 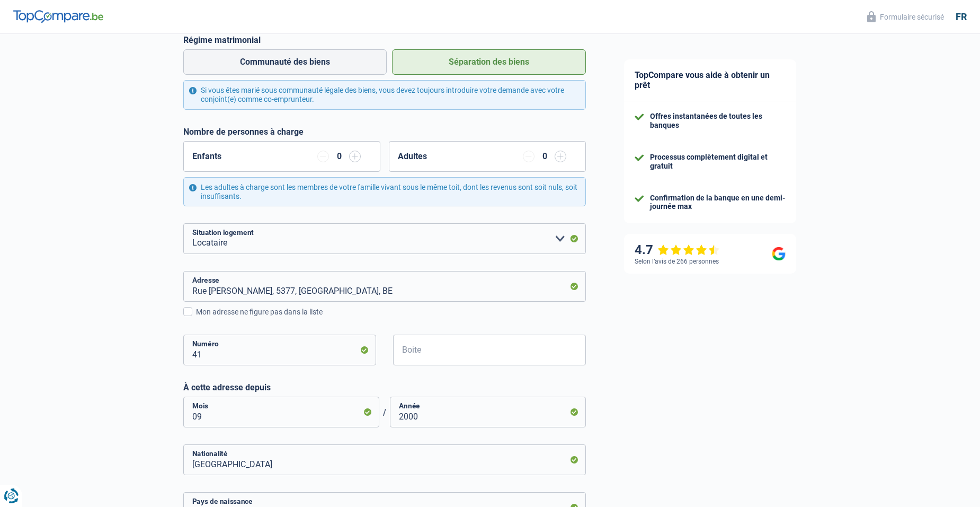 What do you see at coordinates (285, 62) in the screenshot?
I see `label: Communauté des biens` at bounding box center [285, 62].